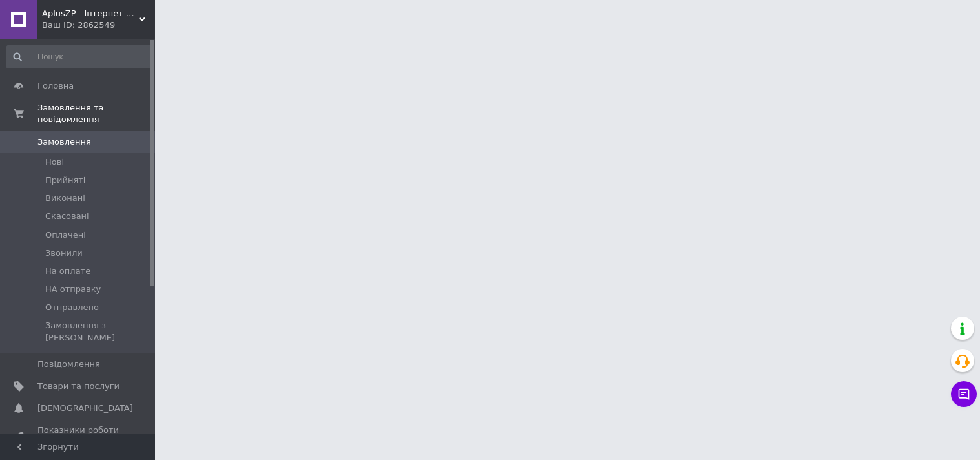  Describe the element at coordinates (65, 198) in the screenshot. I see `span: Виконані` at that location.